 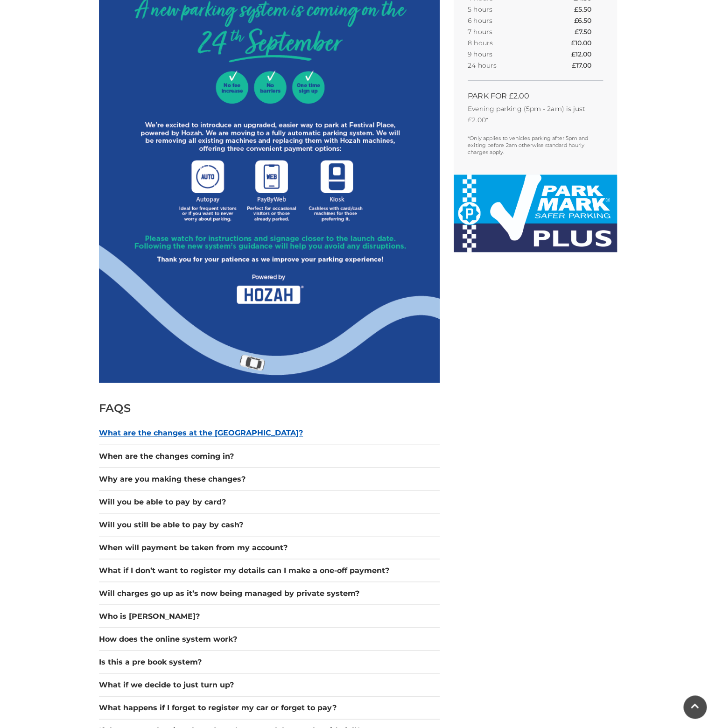 What do you see at coordinates (269, 479) in the screenshot?
I see `button: Why are you making these changes?` at bounding box center [269, 479].